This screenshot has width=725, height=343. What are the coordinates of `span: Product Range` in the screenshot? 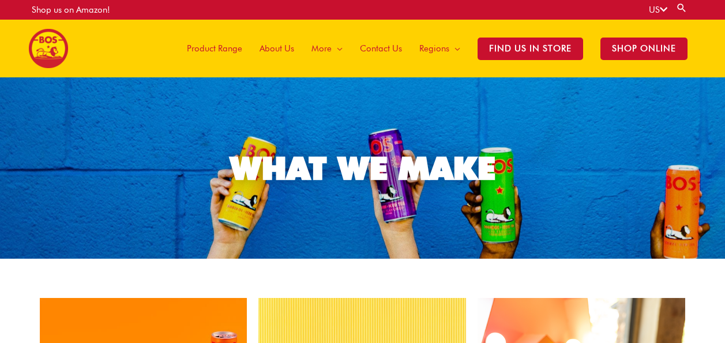 It's located at (215, 48).